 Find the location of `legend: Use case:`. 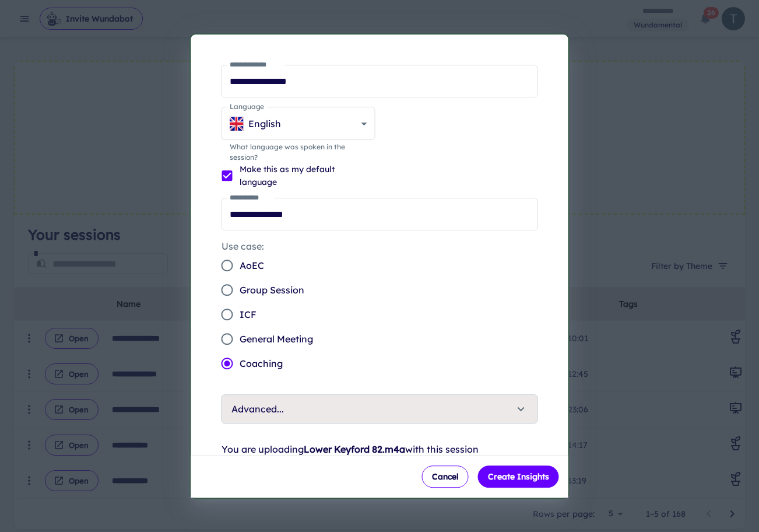

legend: Use case: is located at coordinates (243, 246).